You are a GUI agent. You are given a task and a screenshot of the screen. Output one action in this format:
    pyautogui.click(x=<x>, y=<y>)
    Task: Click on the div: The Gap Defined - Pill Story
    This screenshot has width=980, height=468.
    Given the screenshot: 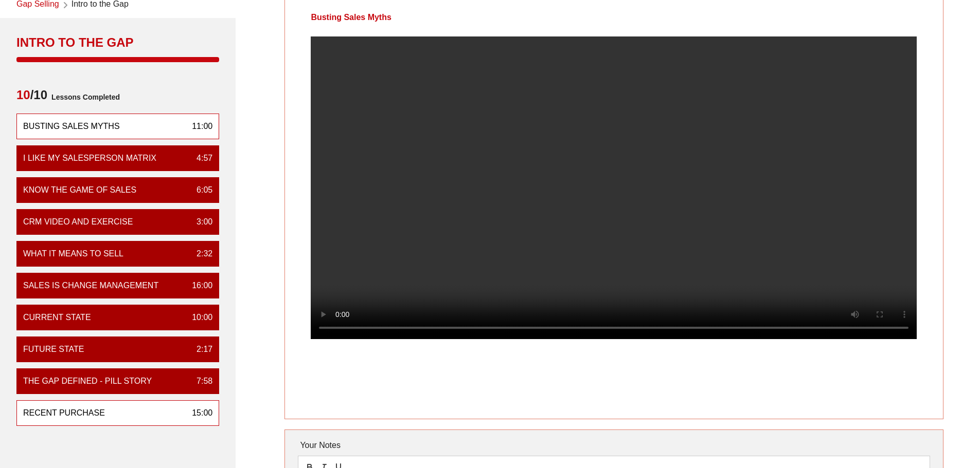 What is the action you would take?
    pyautogui.click(x=88, y=382)
    